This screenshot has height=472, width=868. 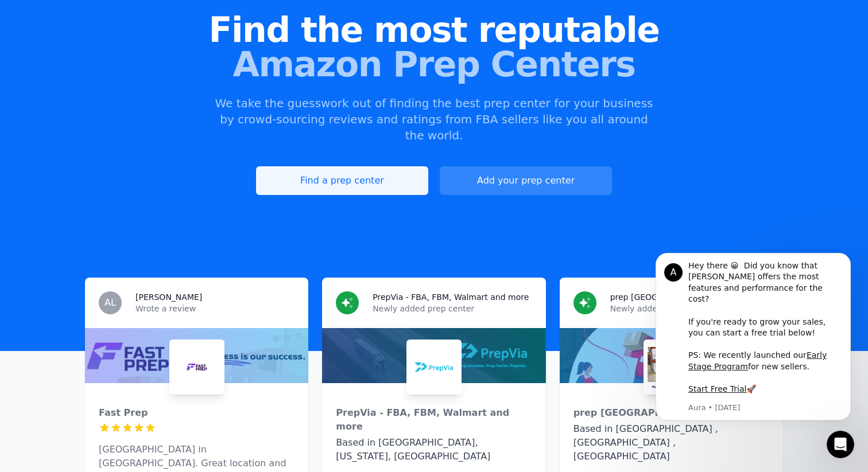 I want to click on span: AL, so click(x=110, y=303).